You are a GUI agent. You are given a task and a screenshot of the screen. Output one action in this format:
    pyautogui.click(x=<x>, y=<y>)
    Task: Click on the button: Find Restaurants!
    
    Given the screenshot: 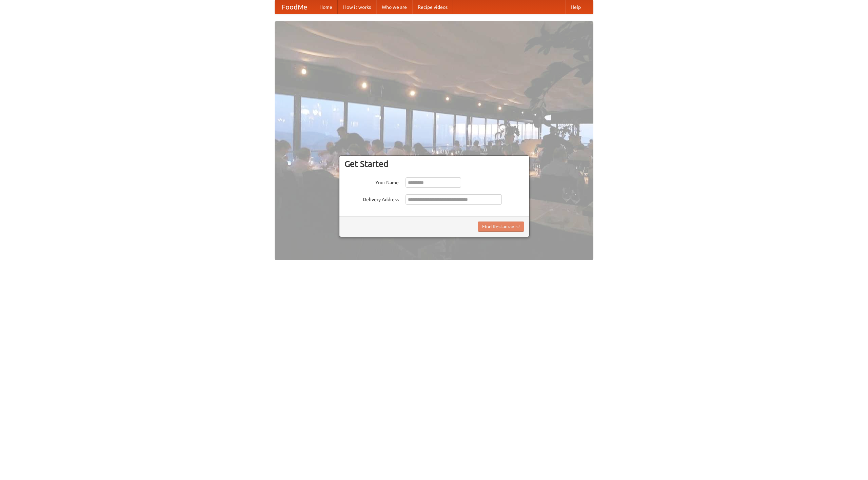 What is the action you would take?
    pyautogui.click(x=501, y=226)
    